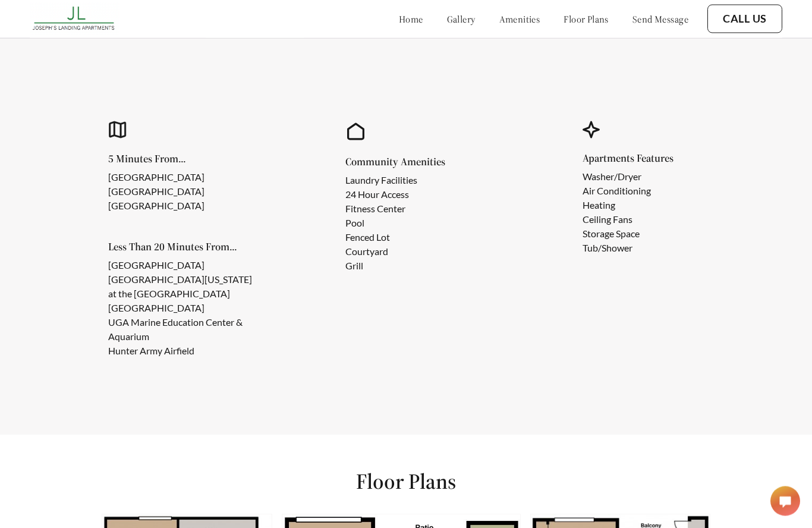  I want to click on li: Fitness Center, so click(386, 210).